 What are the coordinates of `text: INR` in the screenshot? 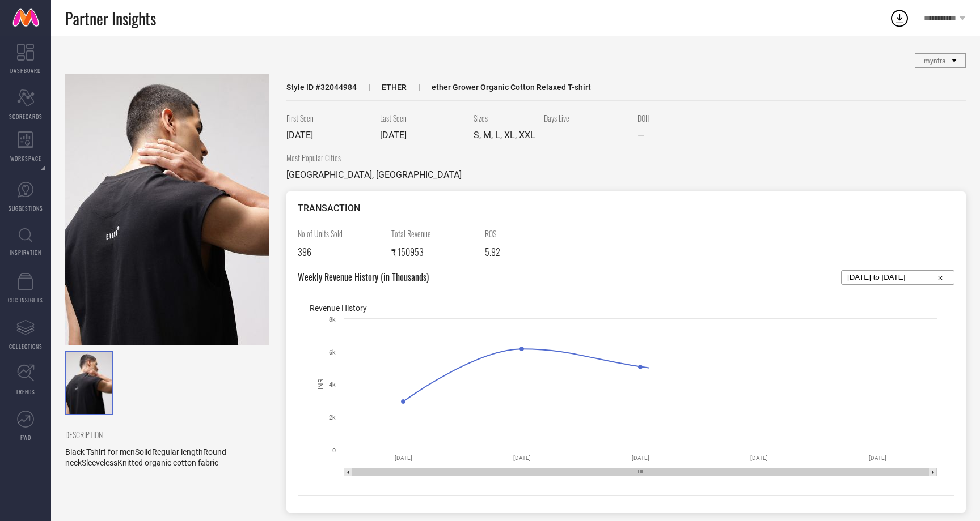 It's located at (321, 384).